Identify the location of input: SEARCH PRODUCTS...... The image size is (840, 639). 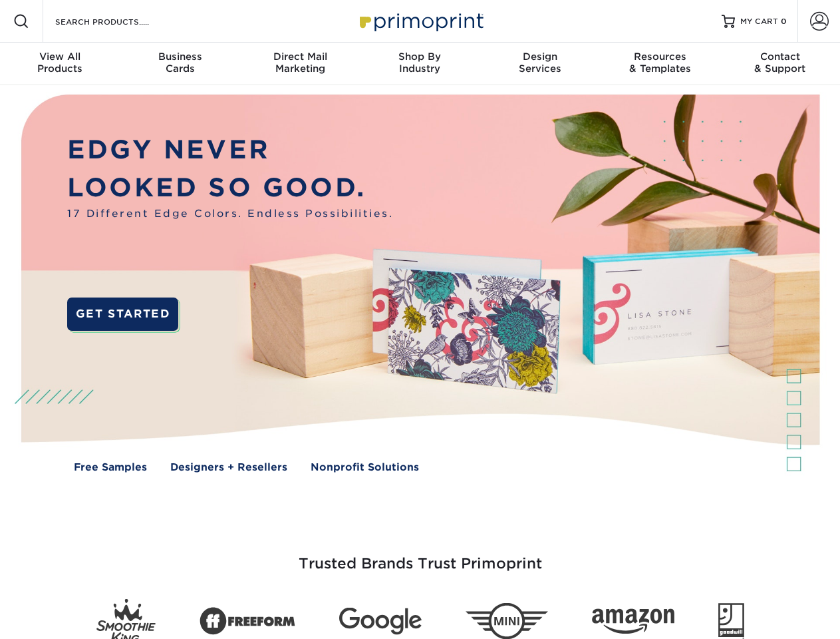
(119, 21).